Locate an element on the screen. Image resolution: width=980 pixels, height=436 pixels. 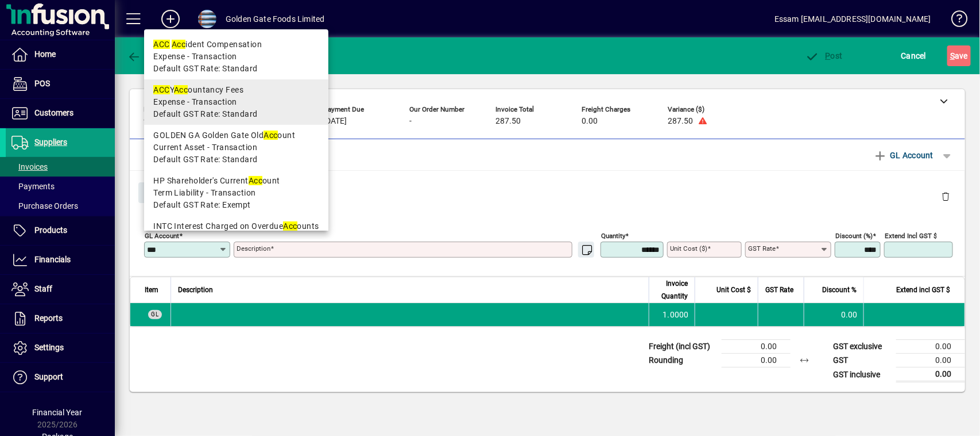
a: Knowledge Base is located at coordinates (954, 21).